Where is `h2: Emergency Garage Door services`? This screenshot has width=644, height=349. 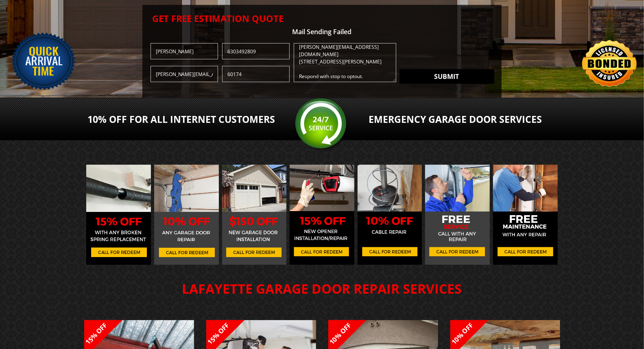 h2: Emergency Garage Door services is located at coordinates (464, 120).